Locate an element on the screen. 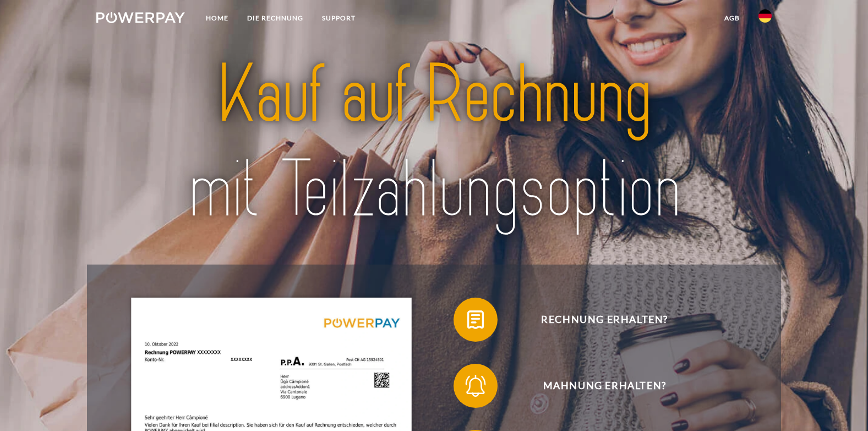 Image resolution: width=868 pixels, height=431 pixels. button: Rechnung erhalten? is located at coordinates (597, 320).